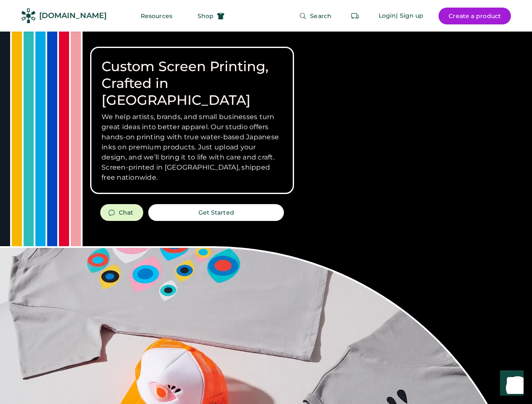 This screenshot has width=532, height=404. Describe the element at coordinates (211, 16) in the screenshot. I see `button: Shop` at that location.